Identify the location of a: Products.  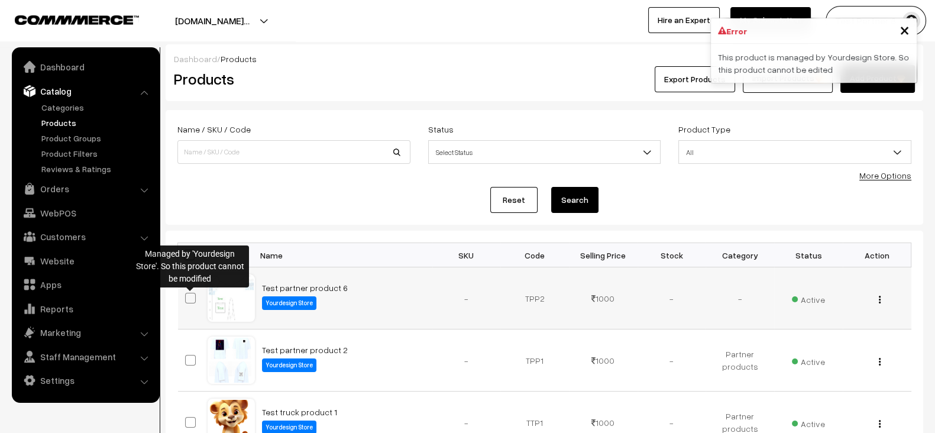
(97, 122).